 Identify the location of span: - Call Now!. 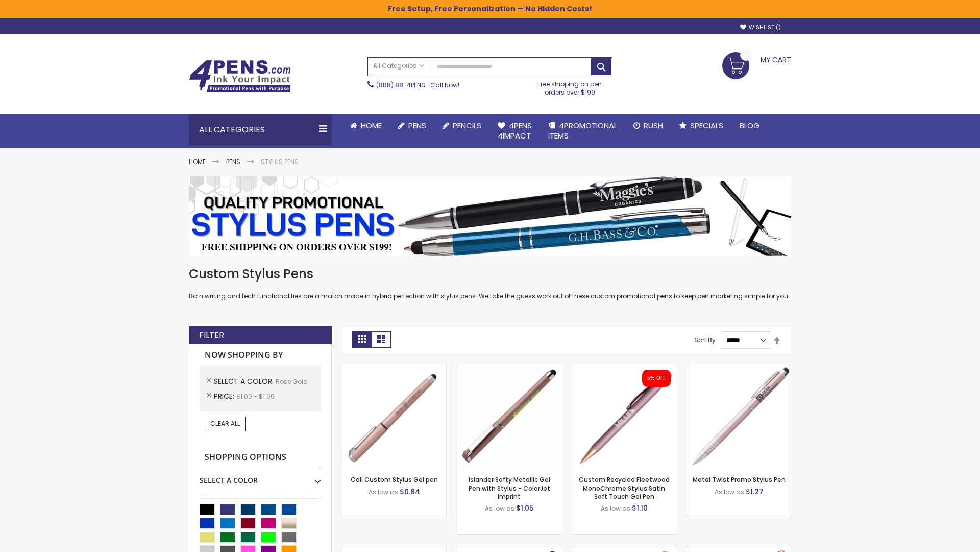
(418, 84).